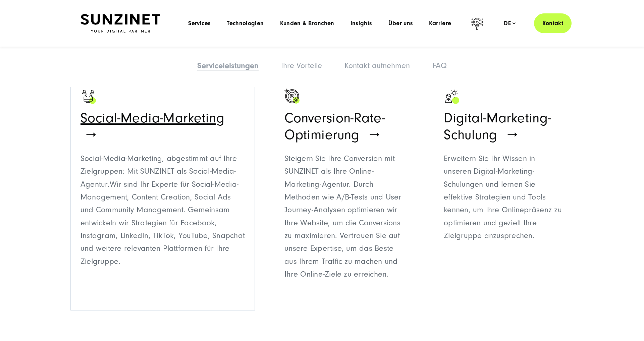 This screenshot has width=644, height=341. Describe the element at coordinates (228, 65) in the screenshot. I see `a: Serviceleistungen` at that location.